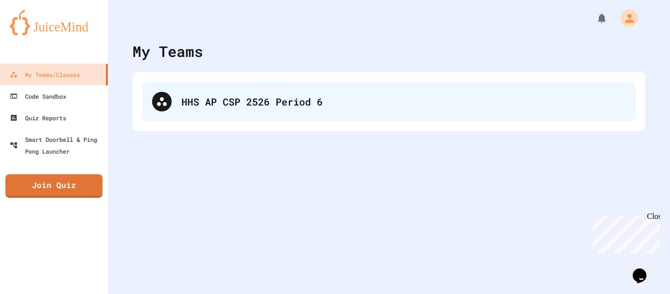 The width and height of the screenshot is (670, 294). I want to click on img: logo-orange.svg, so click(54, 23).